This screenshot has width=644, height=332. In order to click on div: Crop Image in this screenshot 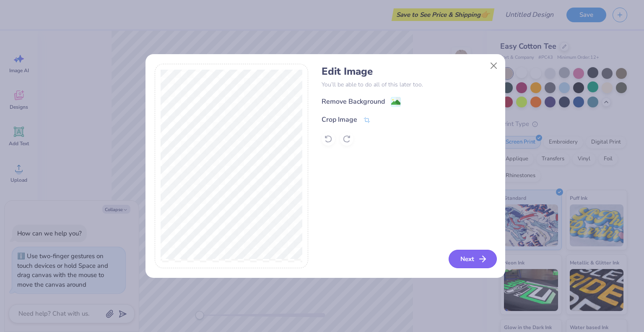, I will do `click(339, 119)`.